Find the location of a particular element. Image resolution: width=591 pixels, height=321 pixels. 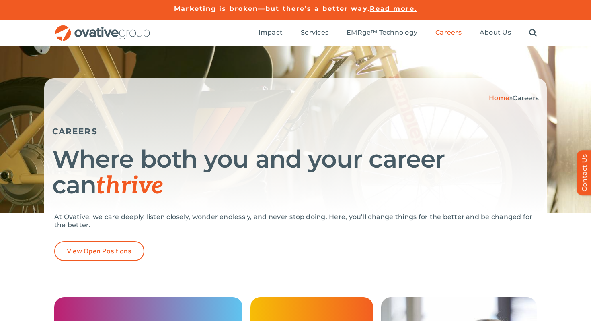

h1: Where both you and your career can is located at coordinates (296, 172).